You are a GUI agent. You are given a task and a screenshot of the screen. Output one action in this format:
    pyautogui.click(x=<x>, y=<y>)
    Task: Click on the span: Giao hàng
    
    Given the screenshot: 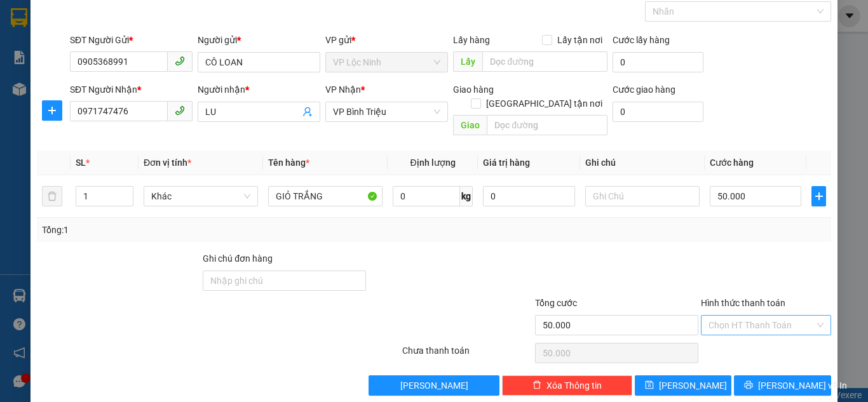 What is the action you would take?
    pyautogui.click(x=474, y=89)
    